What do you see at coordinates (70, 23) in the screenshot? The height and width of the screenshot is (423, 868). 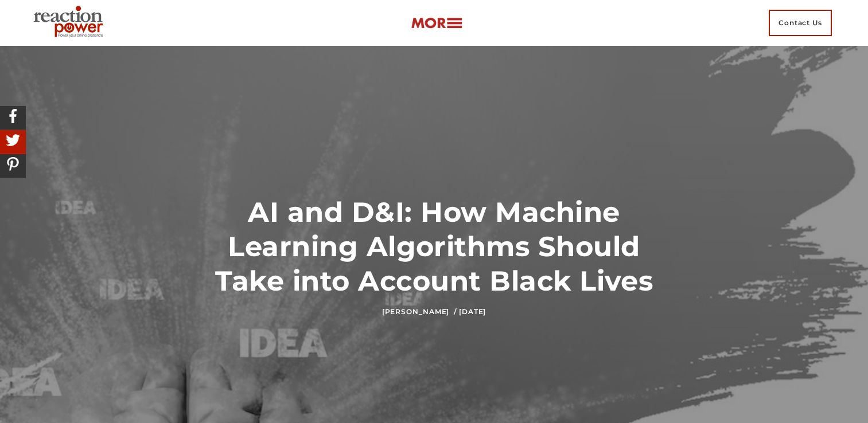 I see `img: Executive Branding | Personal Branding Agency` at bounding box center [70, 23].